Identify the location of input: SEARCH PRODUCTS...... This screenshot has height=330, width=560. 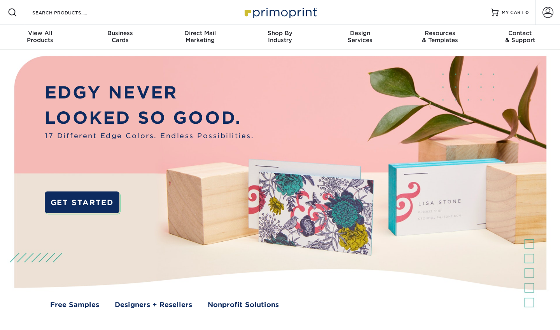
(69, 12).